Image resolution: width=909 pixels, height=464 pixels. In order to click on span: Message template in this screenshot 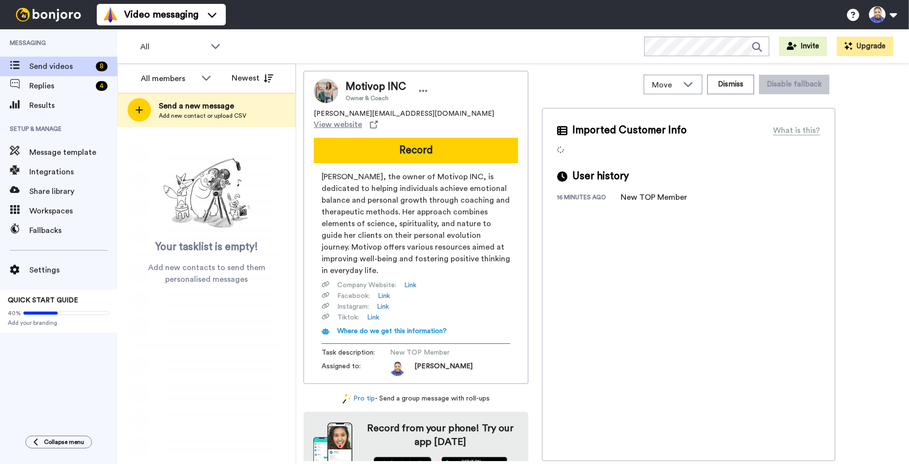, I will do `click(73, 153)`.